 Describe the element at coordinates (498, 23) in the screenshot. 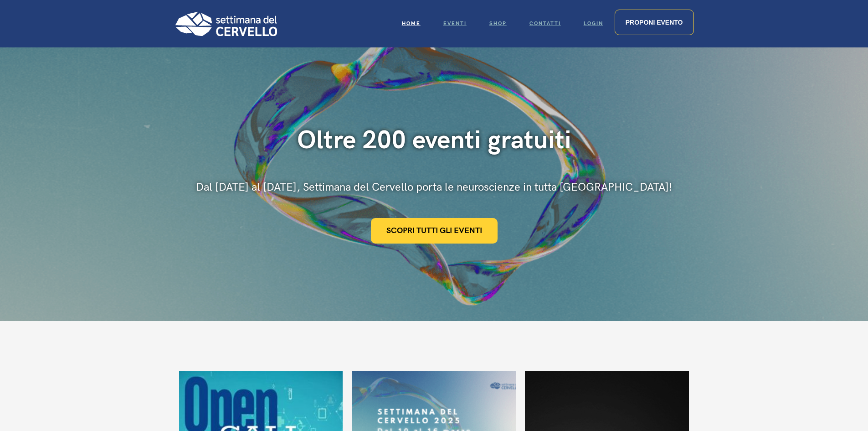

I see `span: Shop` at that location.